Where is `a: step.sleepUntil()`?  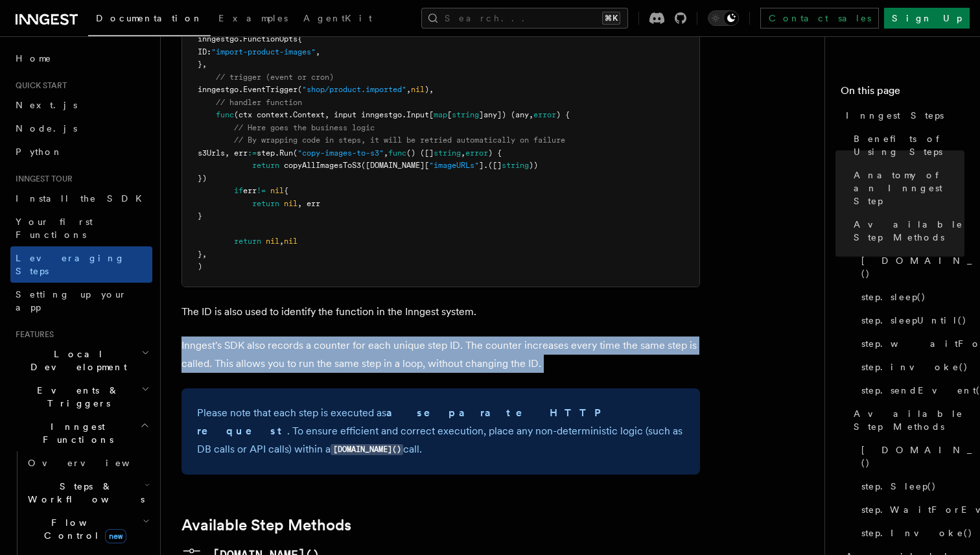
a: step.sleepUntil() is located at coordinates (909, 321).